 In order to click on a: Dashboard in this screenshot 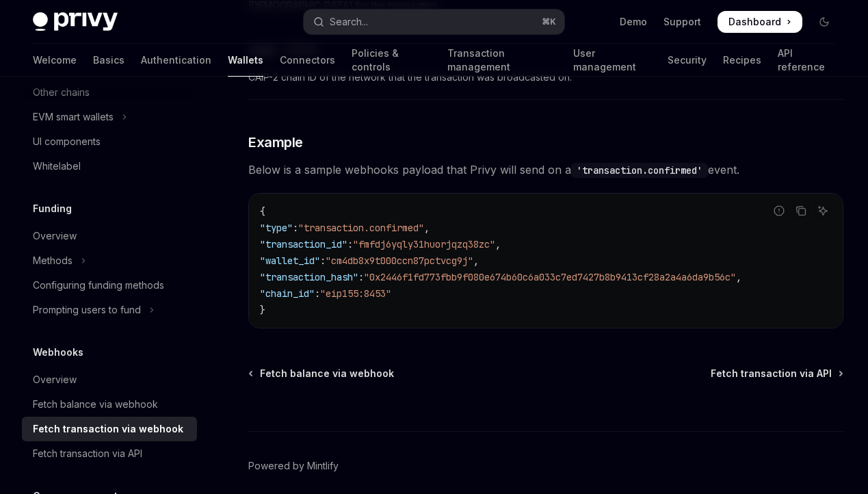, I will do `click(760, 22)`.